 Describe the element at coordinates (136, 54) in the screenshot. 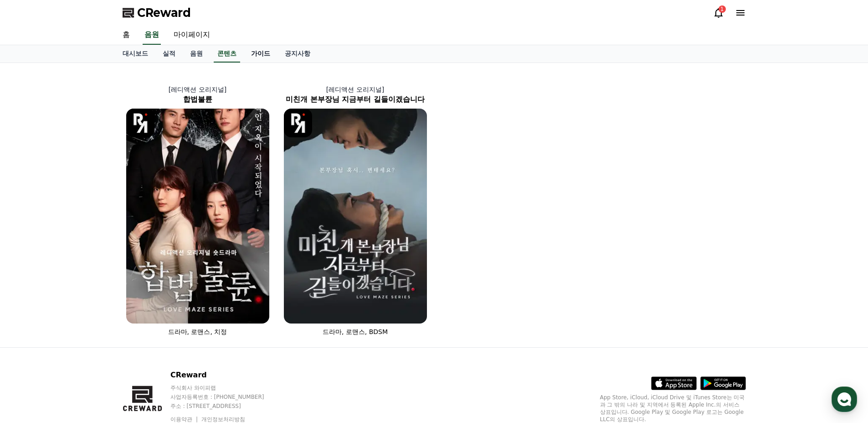

I see `a: 대시보드` at that location.